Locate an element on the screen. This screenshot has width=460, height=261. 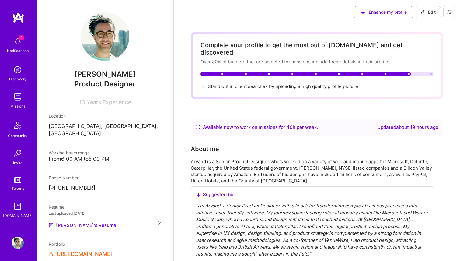
div: From 6:00 AM to 5:00 PM is located at coordinates (105, 159).